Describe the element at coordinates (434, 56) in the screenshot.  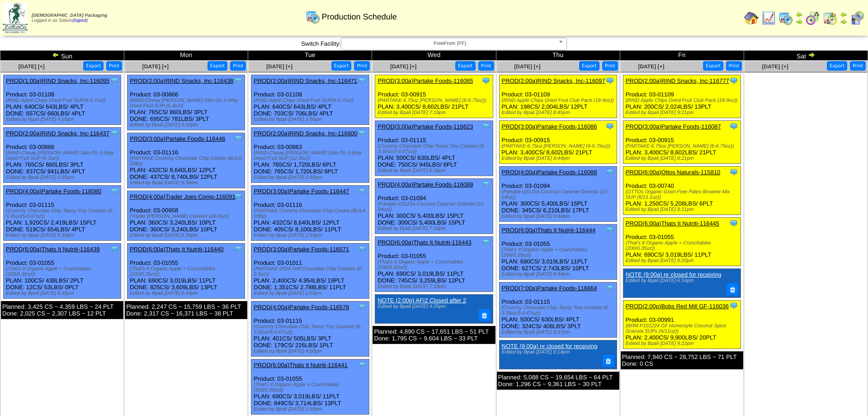
I see `td: Wed` at that location.